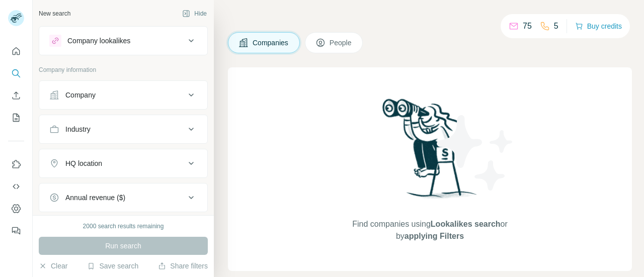 The height and width of the screenshot is (277, 644). What do you see at coordinates (598, 27) in the screenshot?
I see `button: Buy credits` at bounding box center [598, 27].